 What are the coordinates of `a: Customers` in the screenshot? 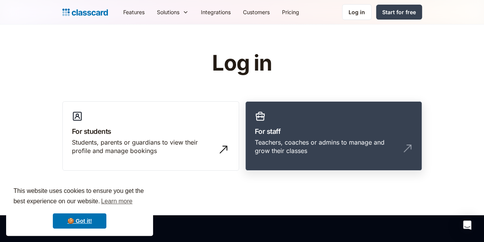 It's located at (256, 12).